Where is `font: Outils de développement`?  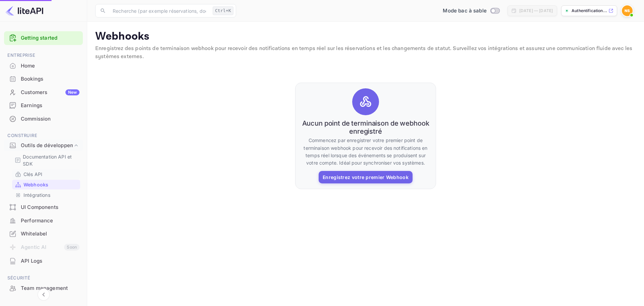 font: Outils de développement is located at coordinates (51, 145).